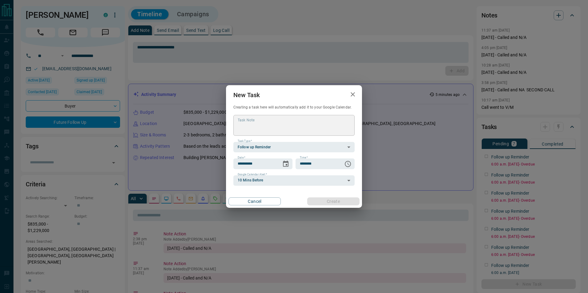 Image resolution: width=588 pixels, height=293 pixels. I want to click on div: Follow up Reminder, so click(294, 147).